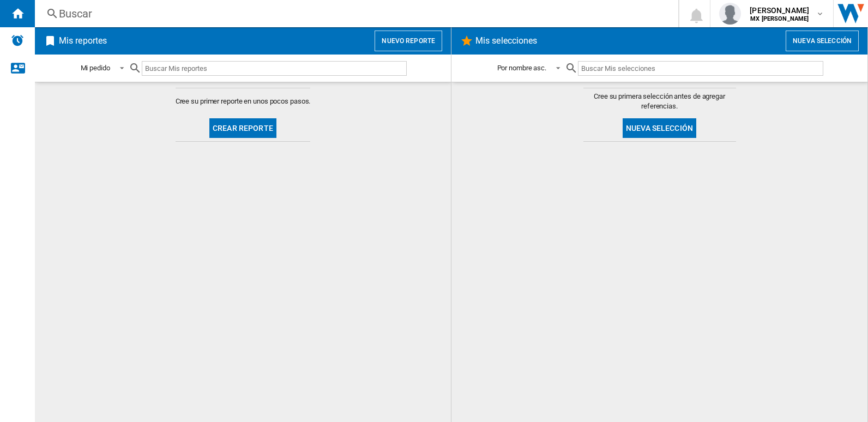 This screenshot has height=422, width=868. Describe the element at coordinates (730, 13) in the screenshot. I see `img: profile.jpg` at that location.